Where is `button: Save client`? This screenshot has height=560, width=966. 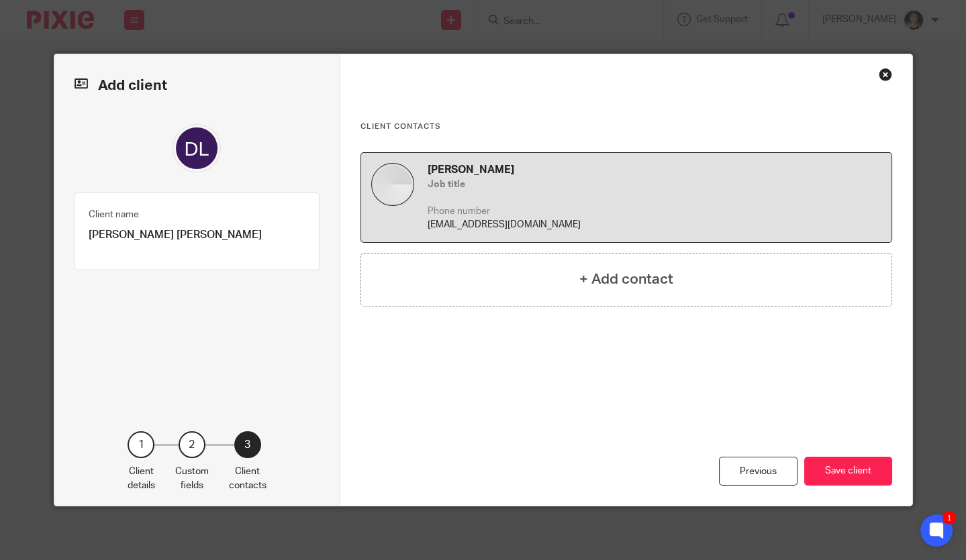 button: Save client is located at coordinates (847, 471).